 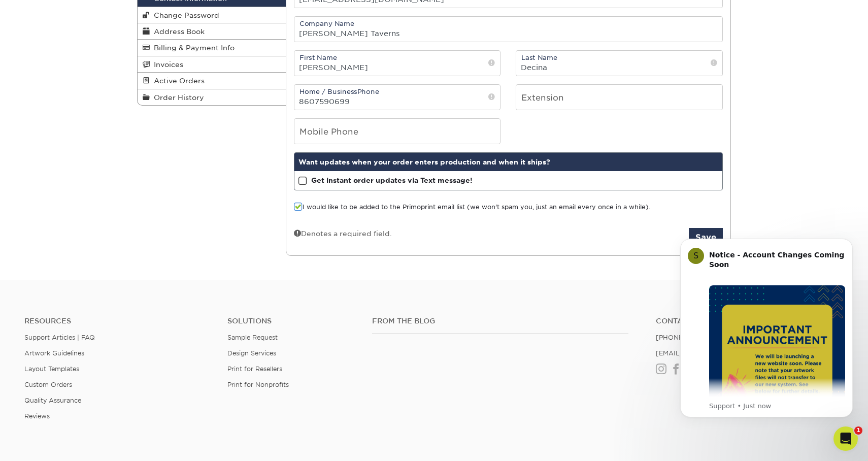 What do you see at coordinates (101, 102) in the screenshot?
I see `div: message notification from Support, Just now. Notice - Account Changes Coming Soon ​ Past Order Fi...` at bounding box center [101, 102].